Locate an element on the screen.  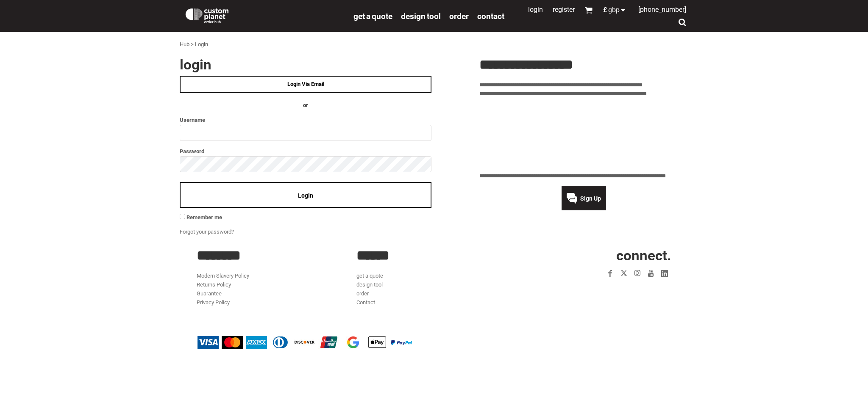
label: Username is located at coordinates (305, 120).